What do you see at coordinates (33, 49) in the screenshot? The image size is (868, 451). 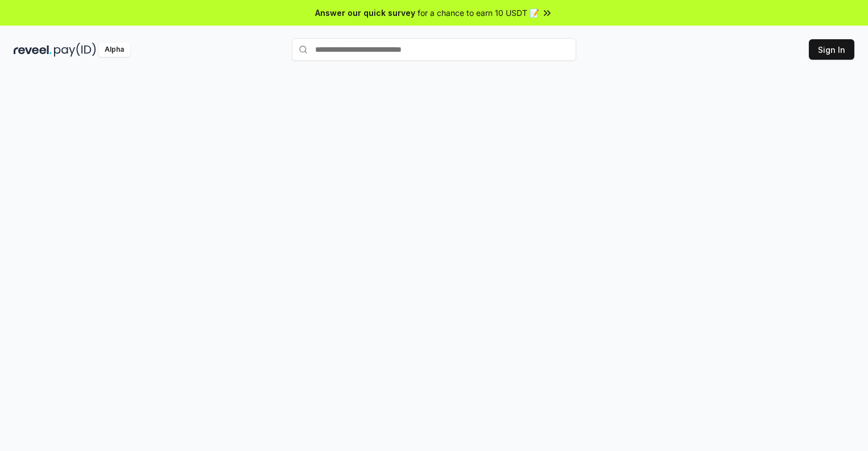 I see `img: reveel_dark` at bounding box center [33, 49].